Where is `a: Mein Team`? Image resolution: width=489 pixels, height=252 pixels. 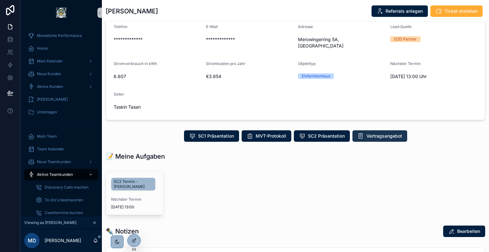 a: Mein Team is located at coordinates (61, 136).